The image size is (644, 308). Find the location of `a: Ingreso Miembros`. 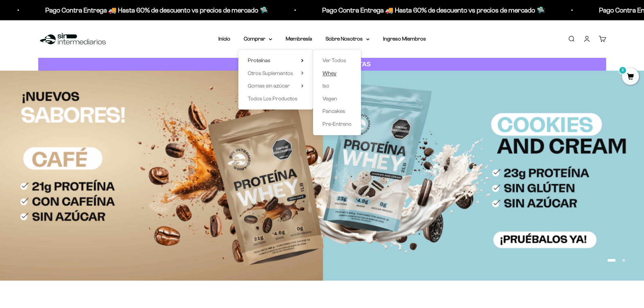

a: Ingreso Miembros is located at coordinates (404, 39).